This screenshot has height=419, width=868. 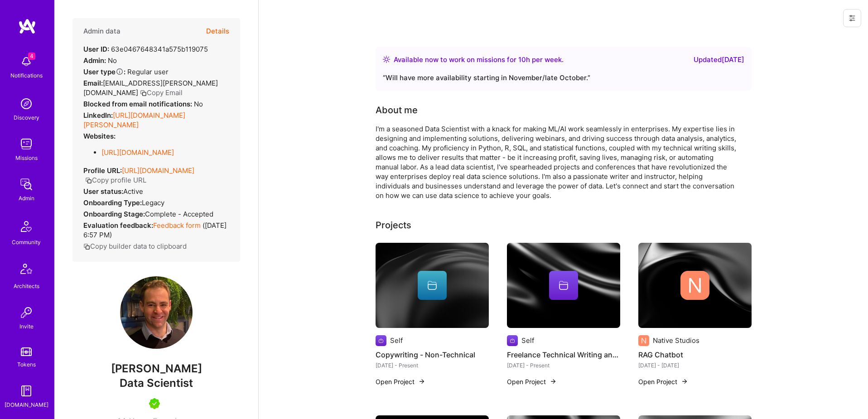 I want to click on div: Missions, so click(x=26, y=158).